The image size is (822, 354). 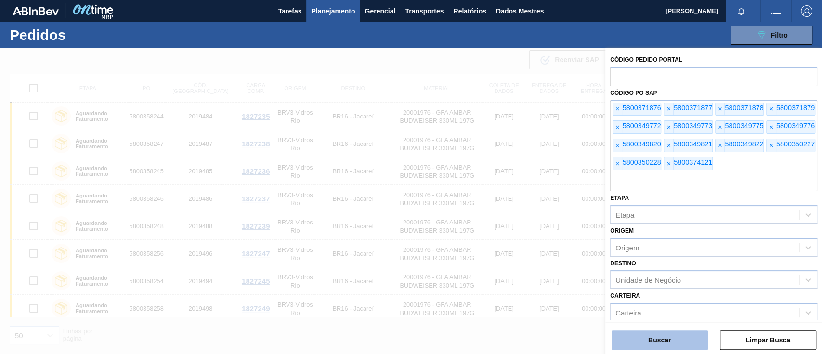 I want to click on font: Unidade de Negócio, so click(x=648, y=280).